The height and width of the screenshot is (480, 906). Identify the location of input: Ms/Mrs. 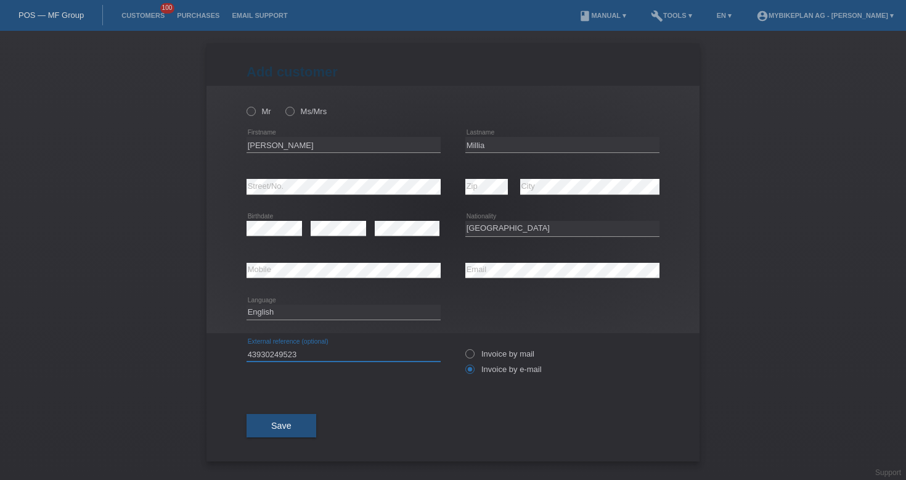
(289, 110).